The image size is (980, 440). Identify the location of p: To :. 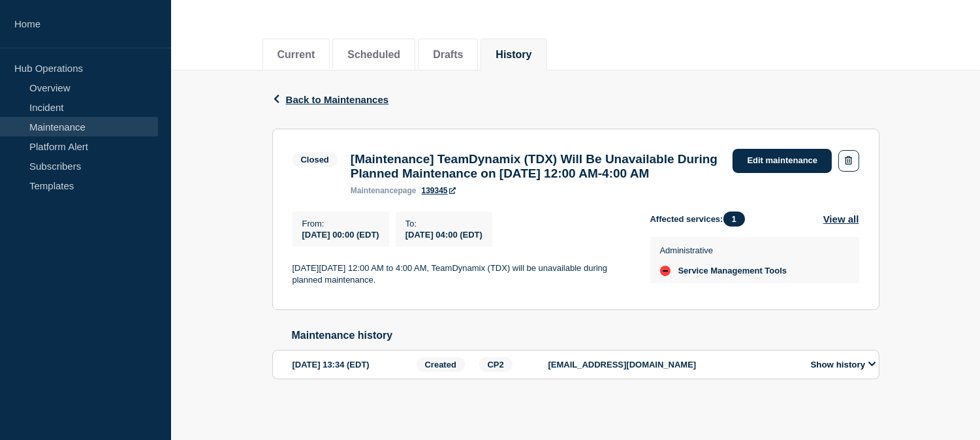
(444, 223).